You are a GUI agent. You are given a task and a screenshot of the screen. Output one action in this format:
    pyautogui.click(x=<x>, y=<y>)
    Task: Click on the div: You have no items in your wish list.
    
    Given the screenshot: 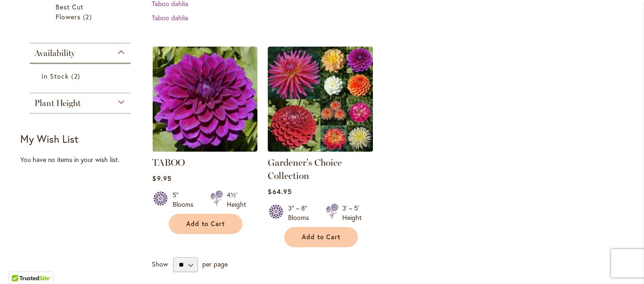 What is the action you would take?
    pyautogui.click(x=83, y=160)
    